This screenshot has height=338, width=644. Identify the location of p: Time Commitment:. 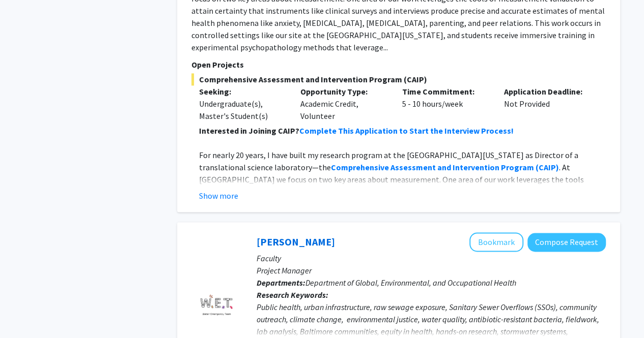
(446, 92).